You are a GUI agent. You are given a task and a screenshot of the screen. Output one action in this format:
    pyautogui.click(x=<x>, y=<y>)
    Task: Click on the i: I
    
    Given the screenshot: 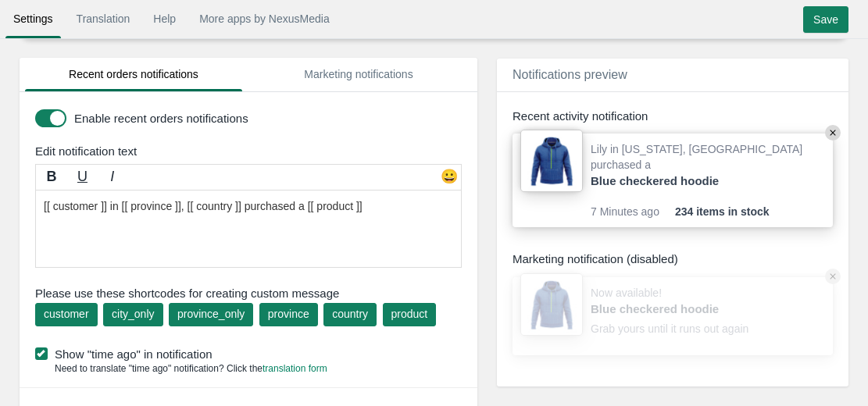 What is the action you would take?
    pyautogui.click(x=112, y=177)
    